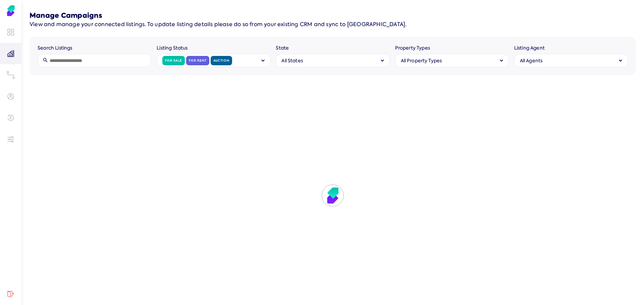 The image size is (644, 305). What do you see at coordinates (173, 61) in the screenshot?
I see `label: For Sale` at bounding box center [173, 61].